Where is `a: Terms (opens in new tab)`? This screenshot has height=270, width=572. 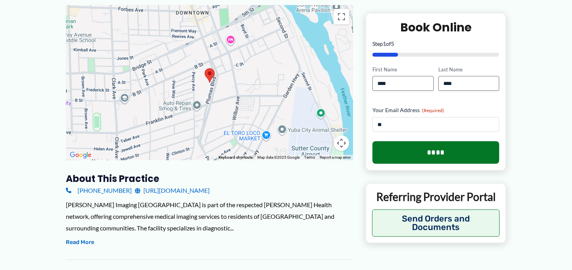
a: Terms (opens in new tab) is located at coordinates (310, 157).